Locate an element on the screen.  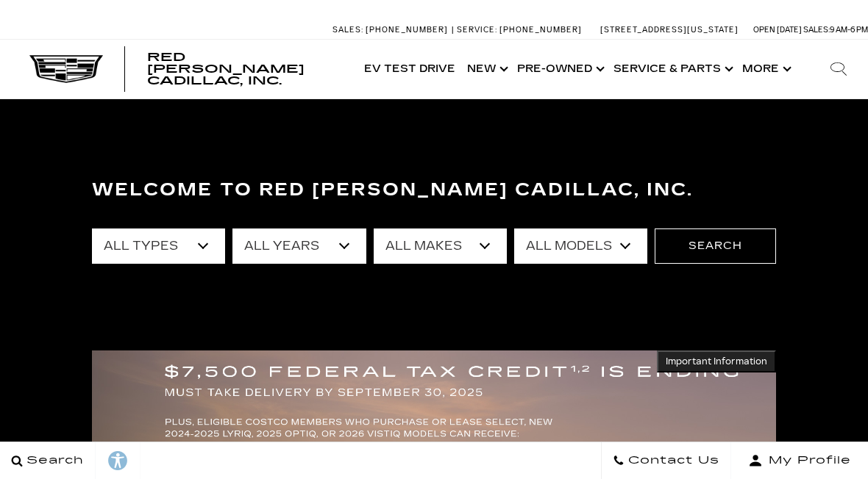
span: Contact Us is located at coordinates (672, 461).